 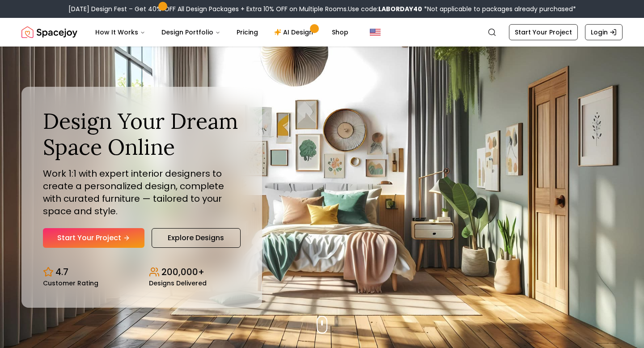 I want to click on div: Design stats, so click(x=142, y=272).